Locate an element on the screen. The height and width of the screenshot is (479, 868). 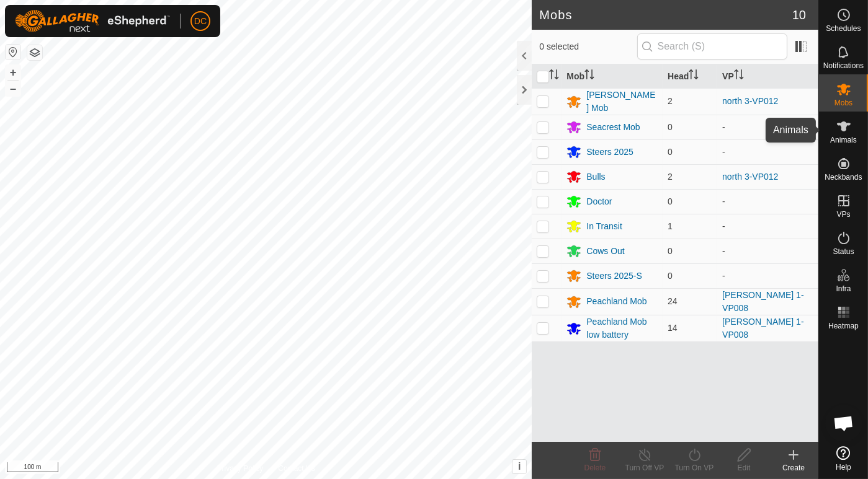
div: Cows Out is located at coordinates (605, 251).